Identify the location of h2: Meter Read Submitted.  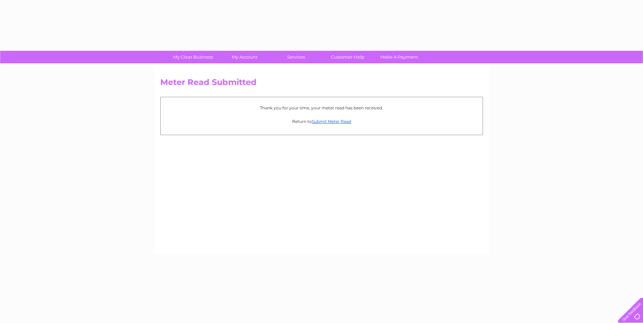
(322, 84).